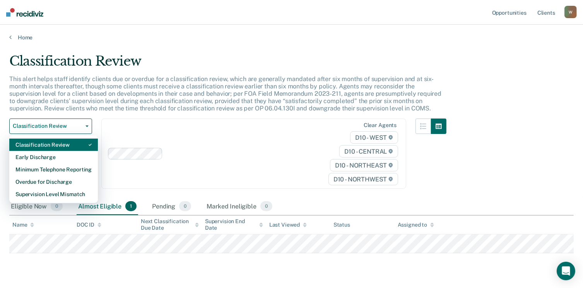 The image size is (583, 288). I want to click on div: Eligible Now0, so click(37, 207).